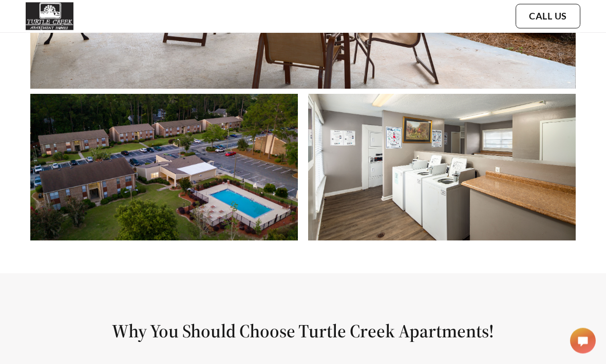 This screenshot has height=364, width=606. What do you see at coordinates (164, 168) in the screenshot?
I see `img: Exterior Aerial` at bounding box center [164, 168].